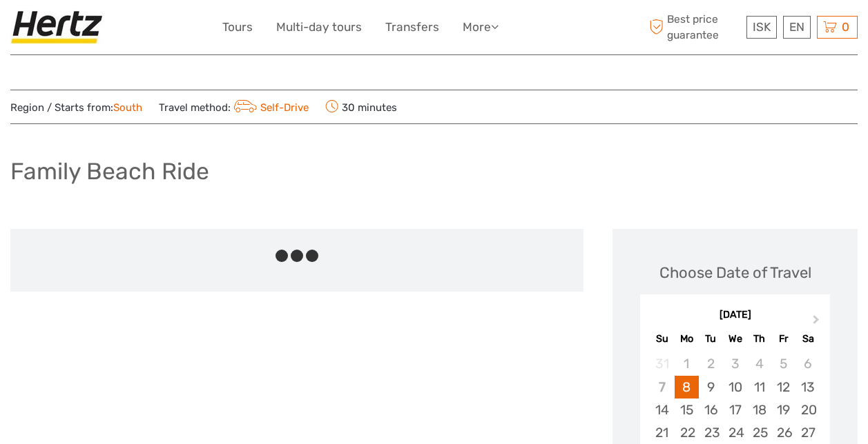 Image resolution: width=868 pixels, height=444 pixels. Describe the element at coordinates (269, 108) in the screenshot. I see `a: Self-Drive` at that location.